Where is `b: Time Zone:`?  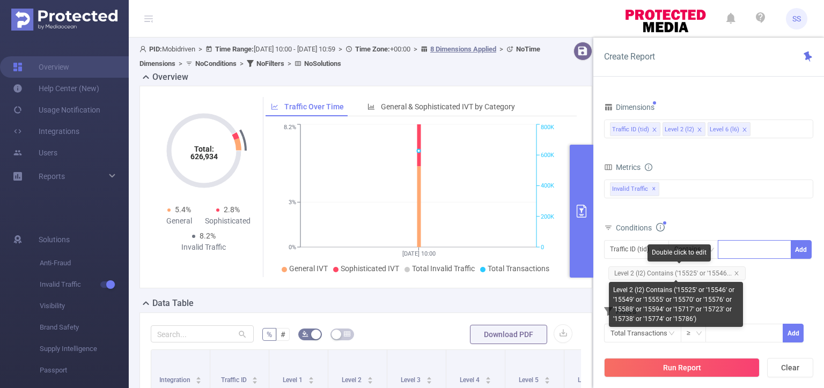
b: Time Zone: is located at coordinates (372, 49).